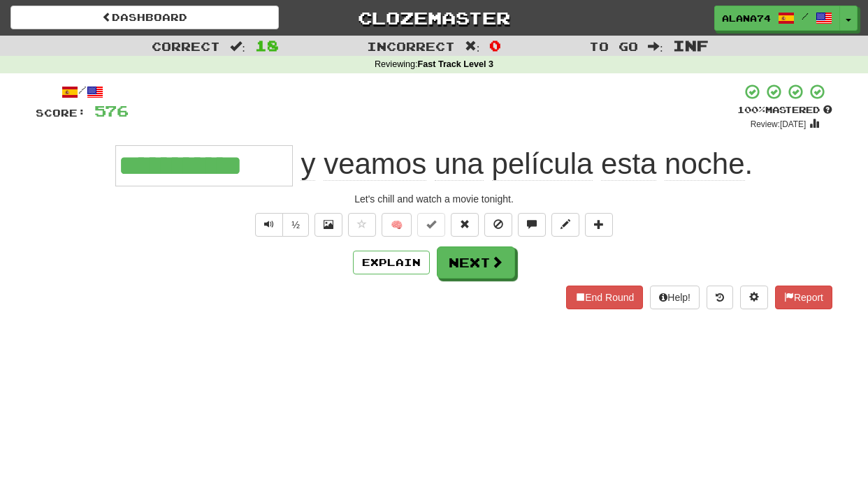  What do you see at coordinates (61, 112) in the screenshot?
I see `span: Score:` at bounding box center [61, 112].